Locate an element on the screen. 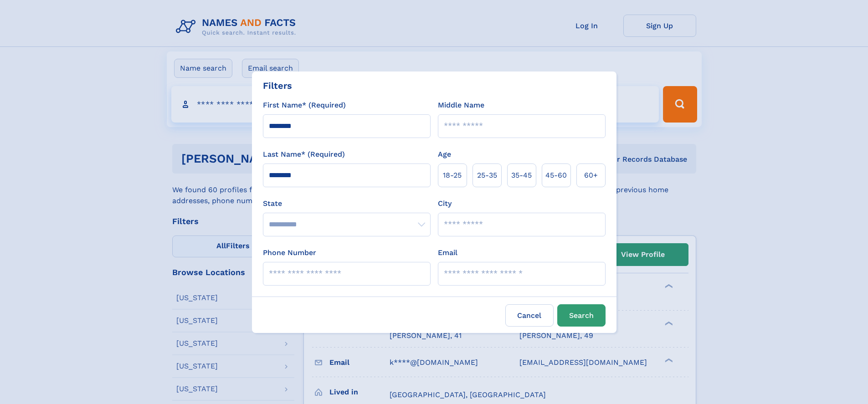 The image size is (868, 404). label: First Name* (Required) is located at coordinates (305, 105).